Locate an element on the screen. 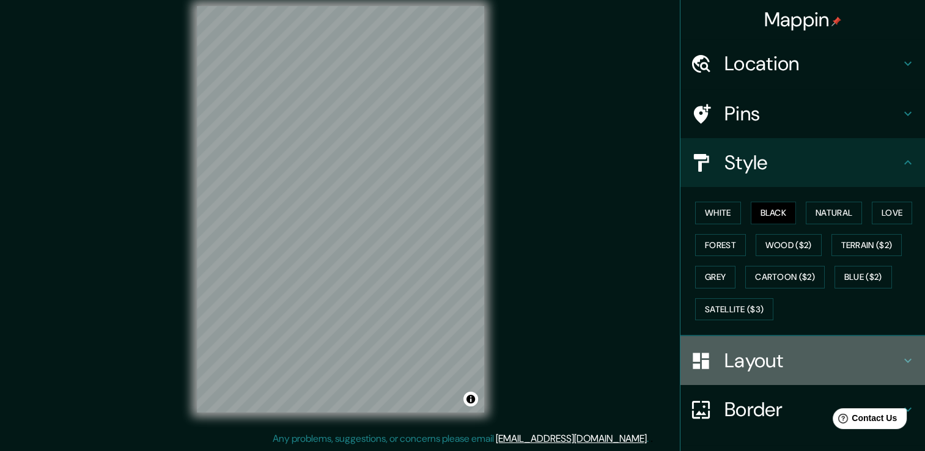 This screenshot has width=925, height=451. canvas: Map is located at coordinates (341, 209).